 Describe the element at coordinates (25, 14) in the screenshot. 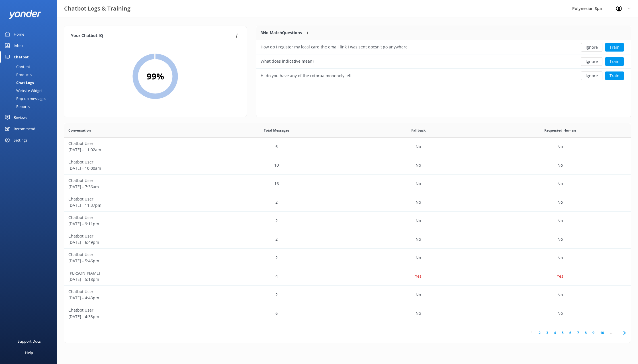

I see `img: yonder-white-logo.png` at that location.